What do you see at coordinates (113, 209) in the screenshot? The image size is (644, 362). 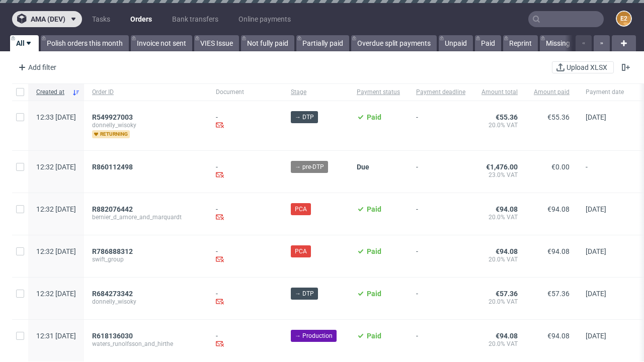 I see `a: R882076442` at bounding box center [113, 209].